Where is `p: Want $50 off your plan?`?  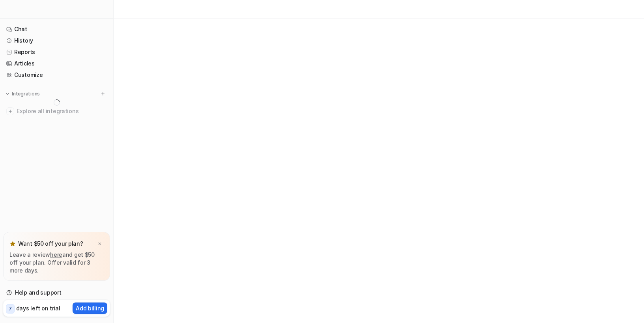
p: Want $50 off your plan? is located at coordinates (50, 243).